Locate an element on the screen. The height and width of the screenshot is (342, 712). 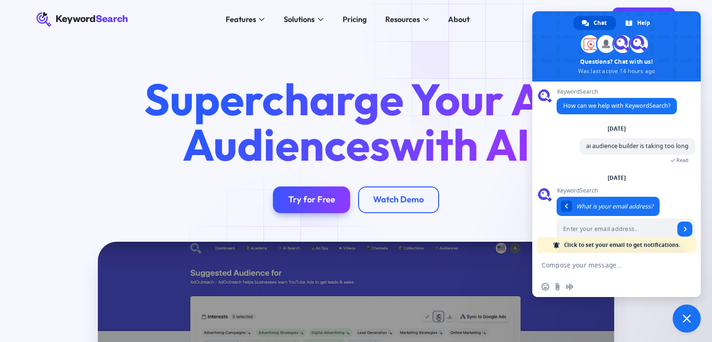
span: Chat is located at coordinates (600, 23).